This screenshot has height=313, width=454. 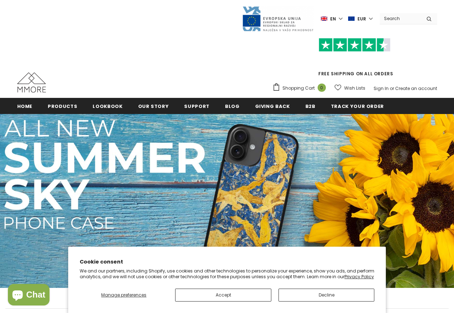 What do you see at coordinates (107, 106) in the screenshot?
I see `a: Lookbook` at bounding box center [107, 106].